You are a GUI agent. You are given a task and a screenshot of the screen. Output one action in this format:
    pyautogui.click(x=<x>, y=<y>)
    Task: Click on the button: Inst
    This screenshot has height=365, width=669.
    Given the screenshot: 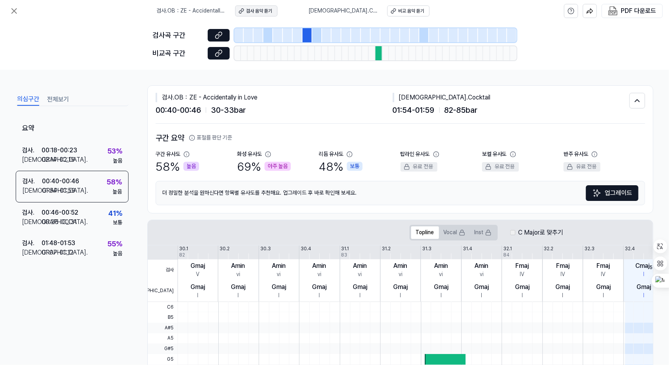 What is the action you would take?
    pyautogui.click(x=483, y=233)
    